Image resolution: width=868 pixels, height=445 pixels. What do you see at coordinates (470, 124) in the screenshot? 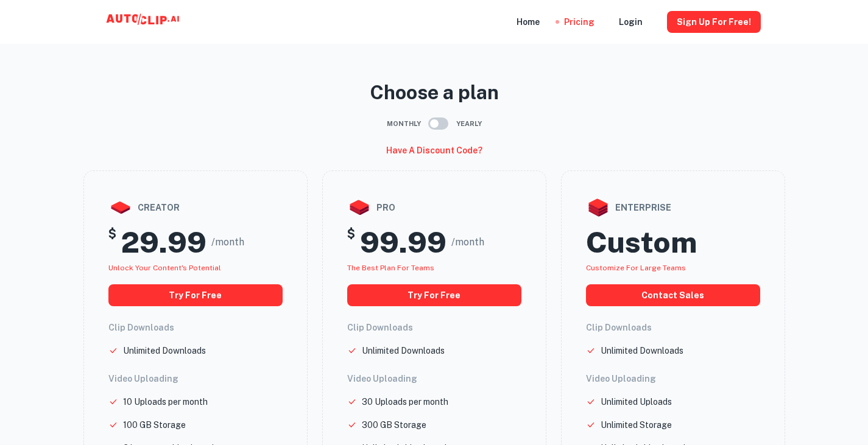
I see `span: Yearly` at bounding box center [470, 124].